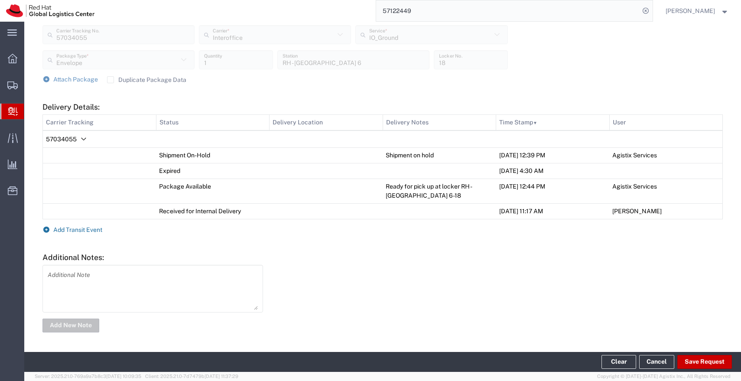  I want to click on span: Add Transit Event, so click(78, 230).